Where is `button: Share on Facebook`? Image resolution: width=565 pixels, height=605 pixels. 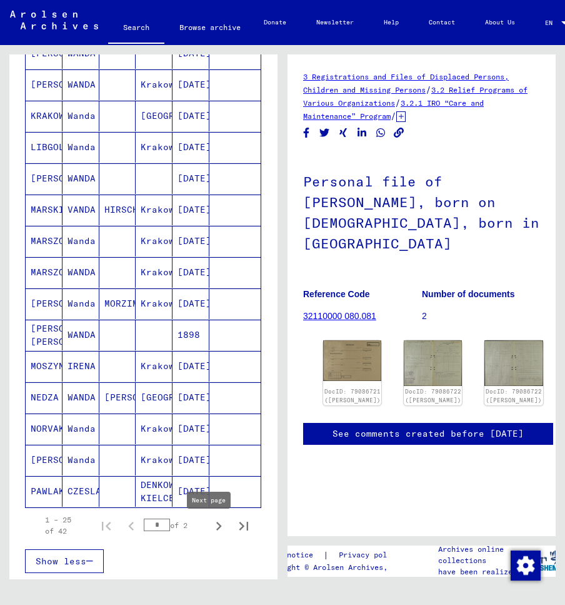 button: Share on Facebook is located at coordinates (306, 133).